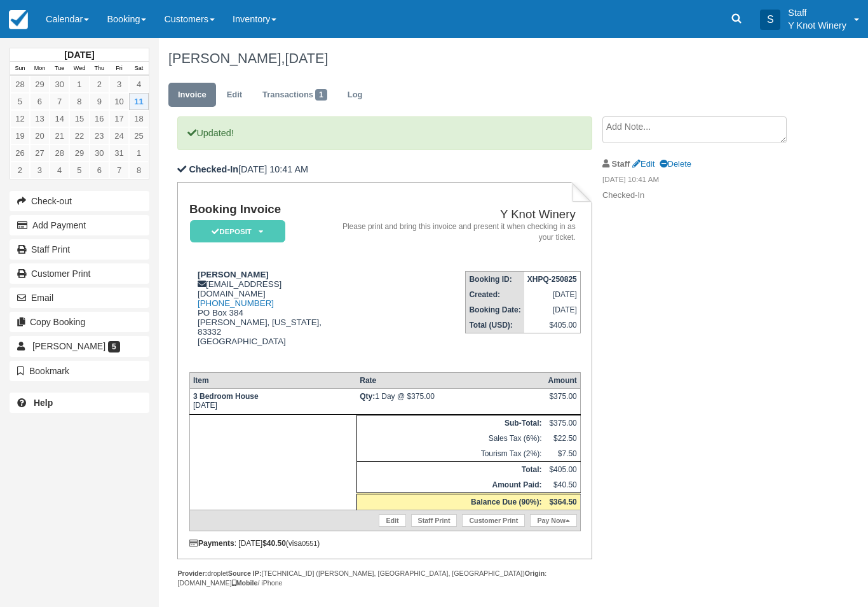 This screenshot has width=868, height=607. What do you see at coordinates (561, 401) in the screenshot?
I see `div: $375.00` at bounding box center [561, 401].